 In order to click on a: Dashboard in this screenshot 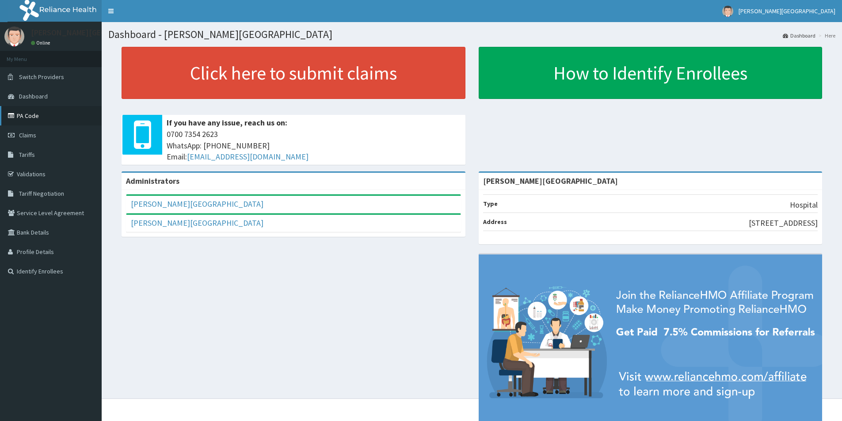, I will do `click(799, 35)`.